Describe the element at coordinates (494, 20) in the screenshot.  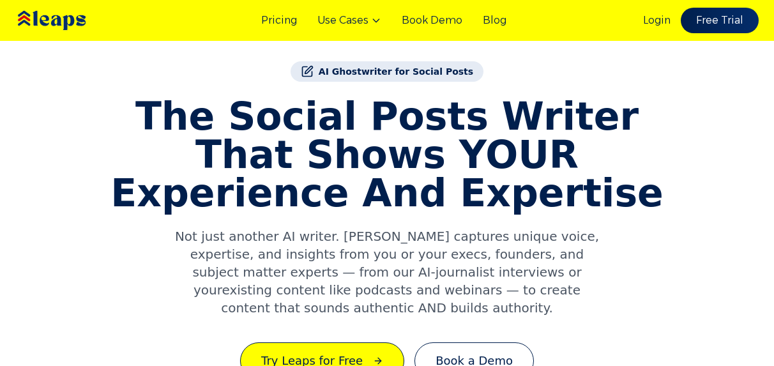
I see `a: Blog` at that location.